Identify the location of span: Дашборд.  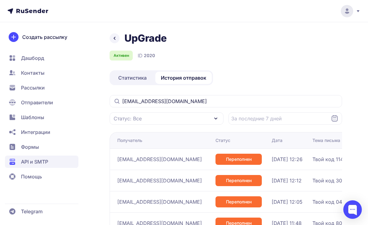
(32, 58).